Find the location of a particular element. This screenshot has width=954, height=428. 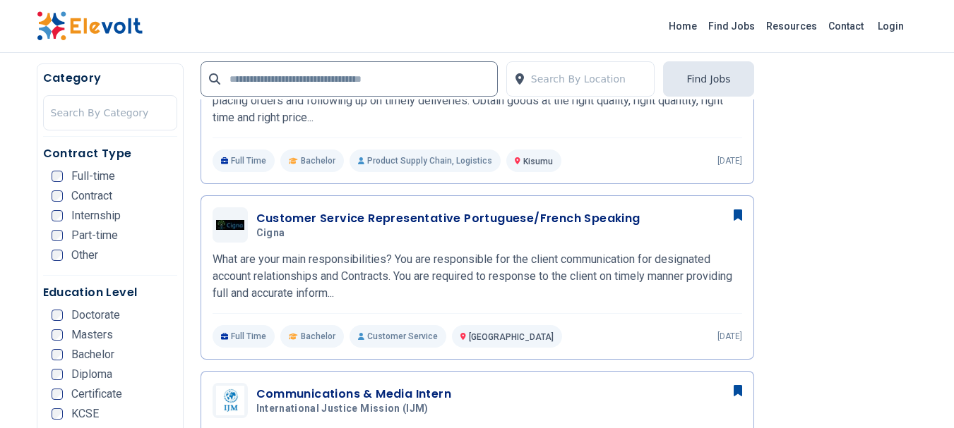

a: Find Jobs is located at coordinates (731, 26).